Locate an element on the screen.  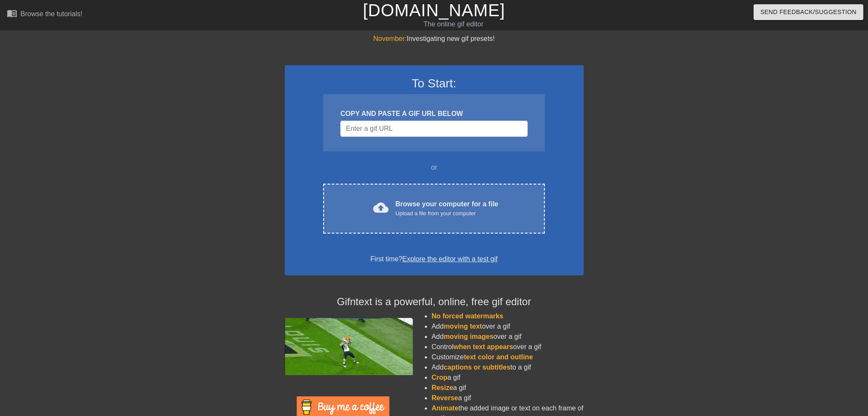
div: First time? is located at coordinates (434, 259).